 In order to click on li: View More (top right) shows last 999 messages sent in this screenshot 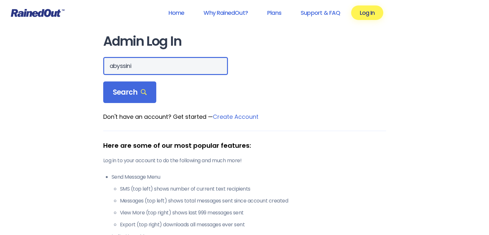, I will do `click(253, 213)`.